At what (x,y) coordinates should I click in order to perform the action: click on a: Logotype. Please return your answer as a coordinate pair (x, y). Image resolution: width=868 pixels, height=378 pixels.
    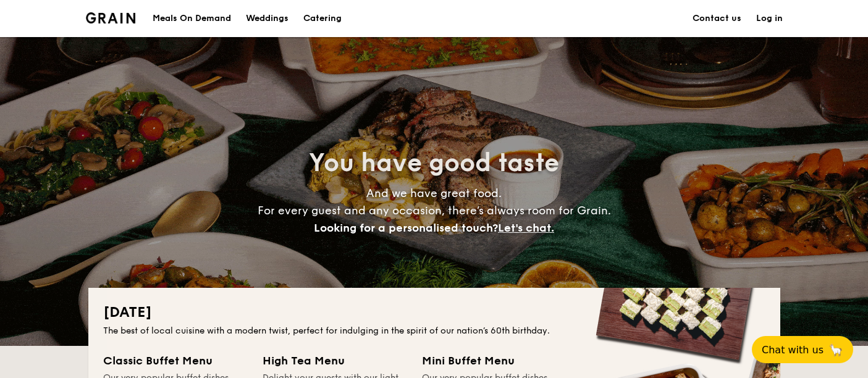
    Looking at the image, I should click on (111, 18).